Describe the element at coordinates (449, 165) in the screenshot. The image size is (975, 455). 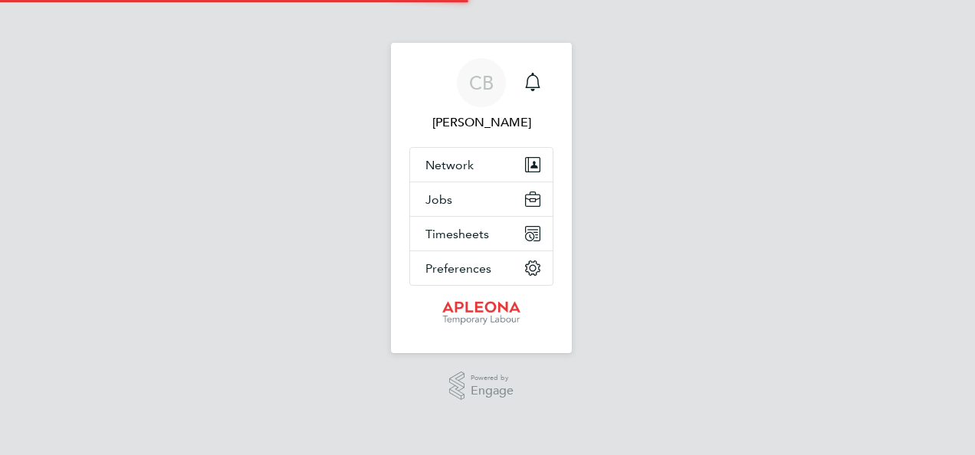
I see `span: Network` at that location.